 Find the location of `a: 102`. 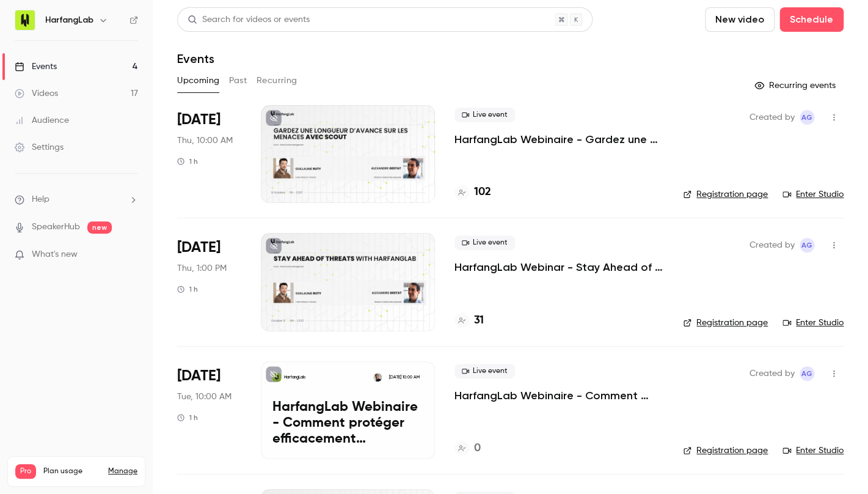

a: 102 is located at coordinates (473, 192).